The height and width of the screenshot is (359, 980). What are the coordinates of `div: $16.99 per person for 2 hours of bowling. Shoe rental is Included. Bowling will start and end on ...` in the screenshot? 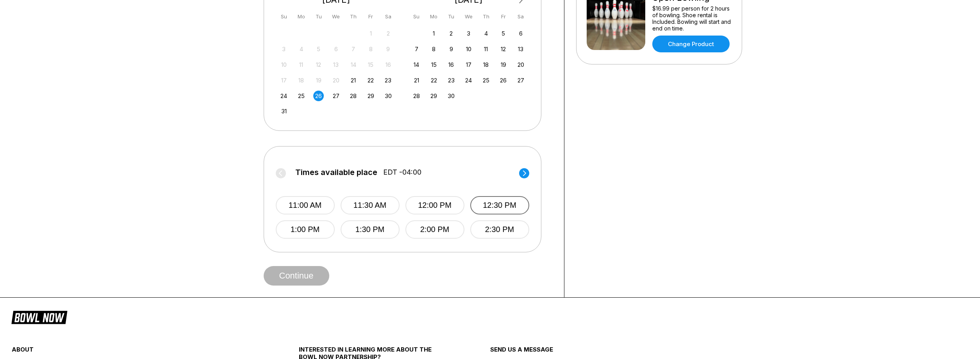 It's located at (692, 18).